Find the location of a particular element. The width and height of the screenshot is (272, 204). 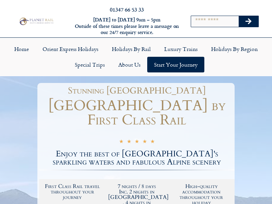

h2: First Class Rail travel throughout your journey is located at coordinates (73, 192).